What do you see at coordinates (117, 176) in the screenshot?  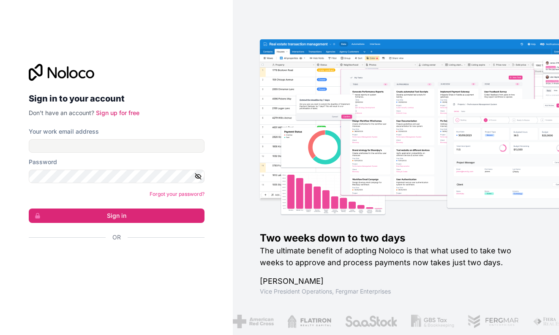 I see `input: Password` at bounding box center [117, 176].